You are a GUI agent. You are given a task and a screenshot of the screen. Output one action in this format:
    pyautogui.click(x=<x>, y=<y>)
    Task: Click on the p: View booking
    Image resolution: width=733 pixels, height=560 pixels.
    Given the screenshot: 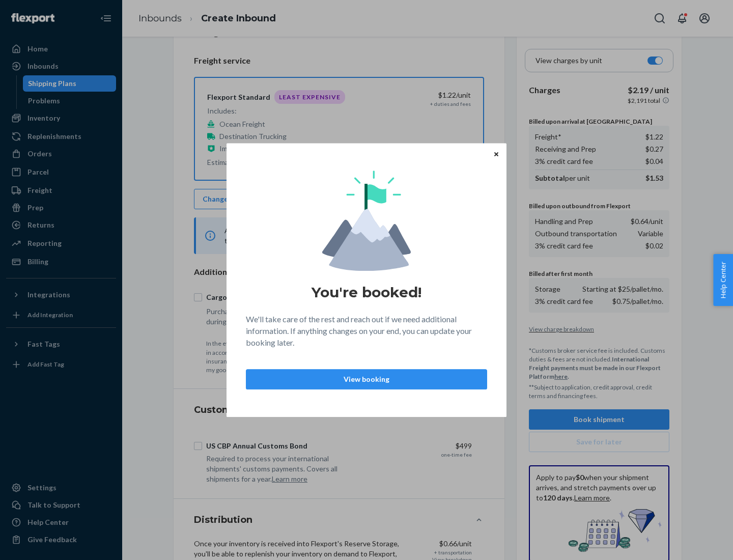 What is the action you would take?
    pyautogui.click(x=366, y=379)
    